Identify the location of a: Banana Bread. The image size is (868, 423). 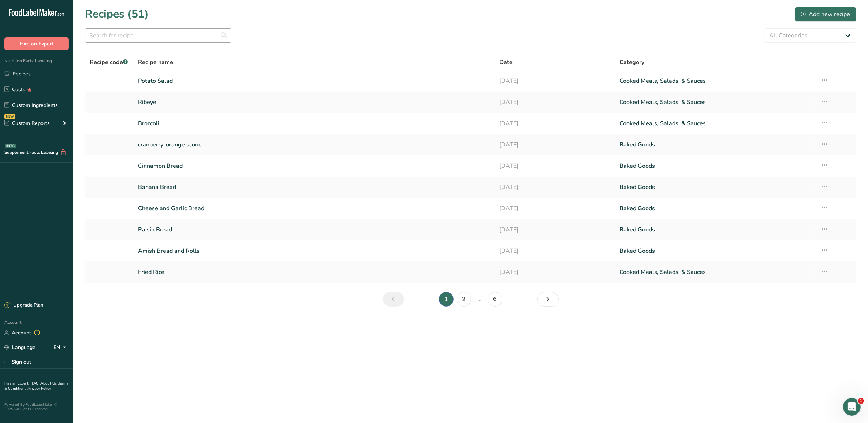
(314, 187).